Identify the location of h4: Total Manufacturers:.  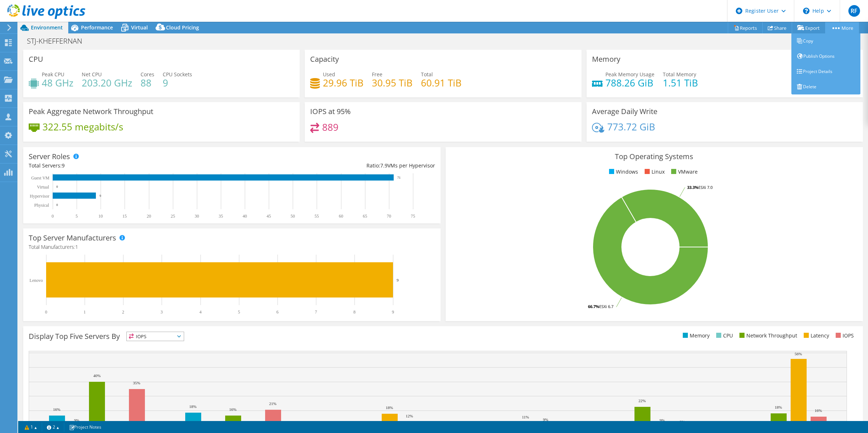
(232, 247).